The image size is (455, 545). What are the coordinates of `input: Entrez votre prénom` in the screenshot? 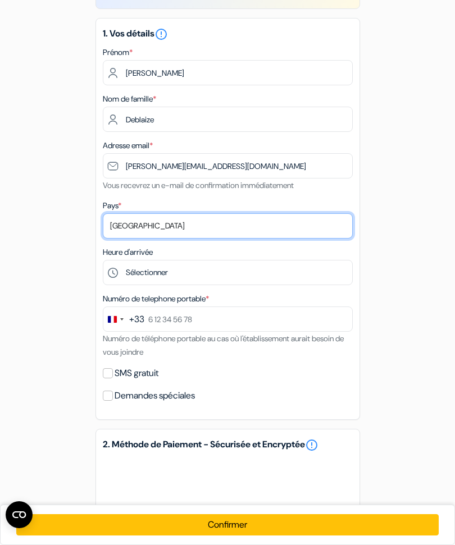 It's located at (227, 72).